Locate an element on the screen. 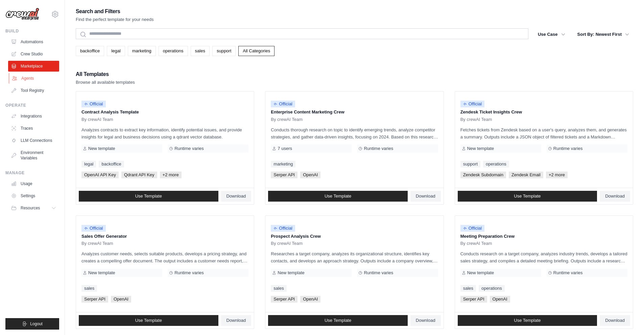 This screenshot has width=644, height=335. span: Qdrant API Key is located at coordinates (139, 175).